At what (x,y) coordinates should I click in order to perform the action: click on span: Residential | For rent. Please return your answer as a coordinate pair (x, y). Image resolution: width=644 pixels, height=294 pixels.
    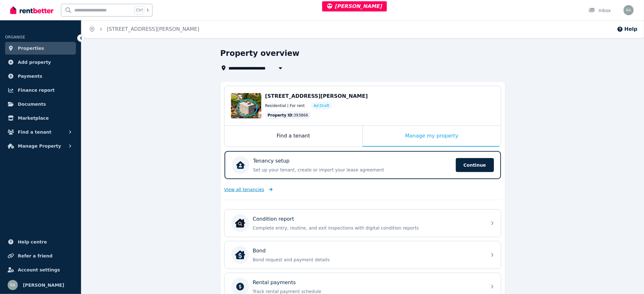
    Looking at the image, I should click on (285, 105).